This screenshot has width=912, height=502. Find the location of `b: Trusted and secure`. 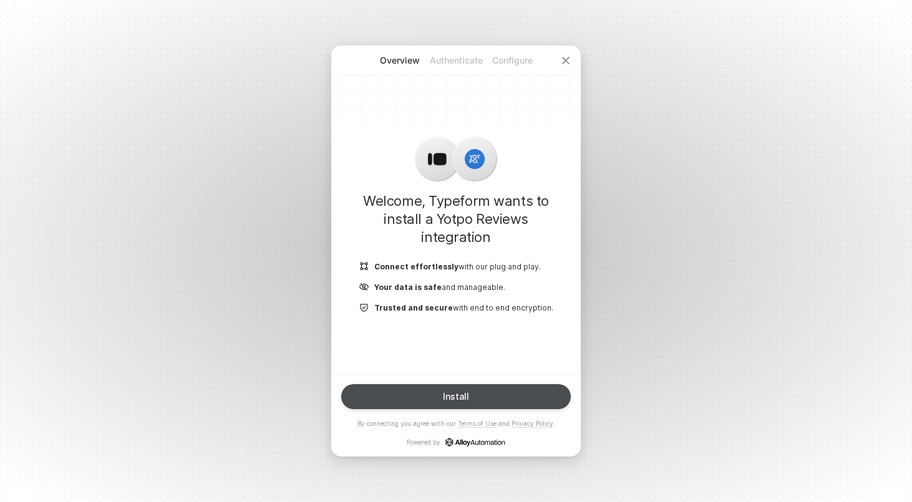

b: Trusted and secure is located at coordinates (414, 308).